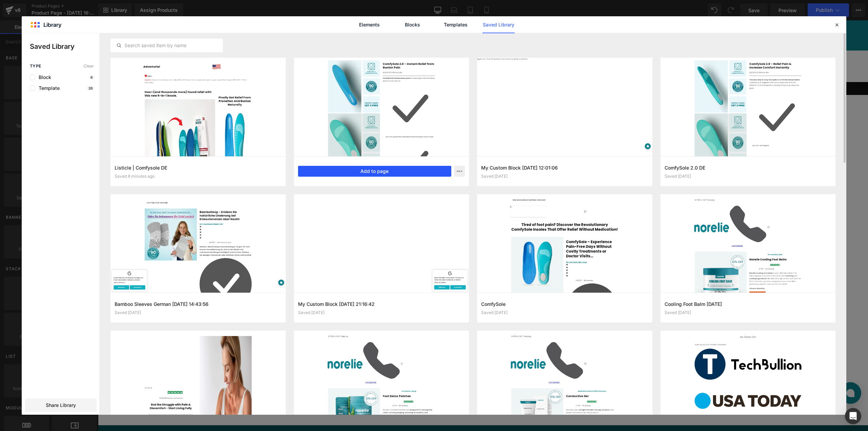 Image resolution: width=868 pixels, height=431 pixels. Describe the element at coordinates (358, 46) in the screenshot. I see `a: Kundenstimmen` at that location.